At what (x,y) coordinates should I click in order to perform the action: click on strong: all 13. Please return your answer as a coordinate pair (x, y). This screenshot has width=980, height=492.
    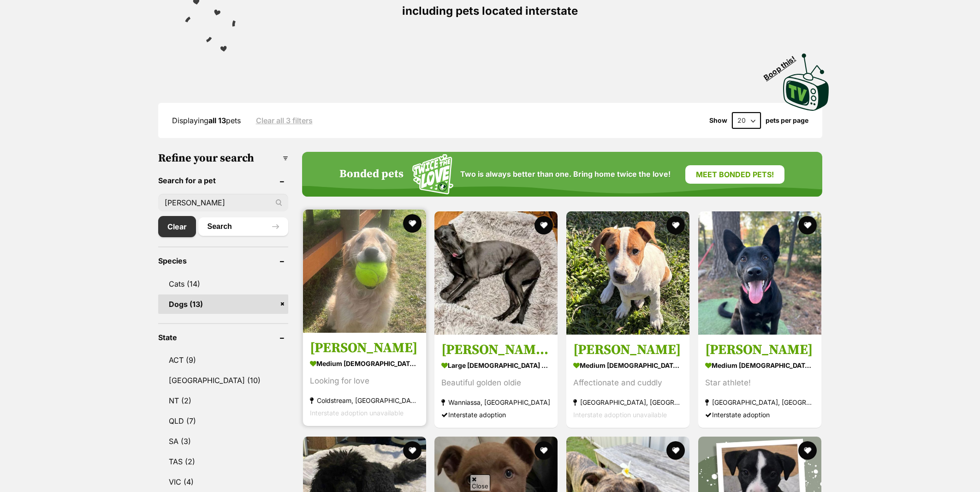
    Looking at the image, I should click on (217, 120).